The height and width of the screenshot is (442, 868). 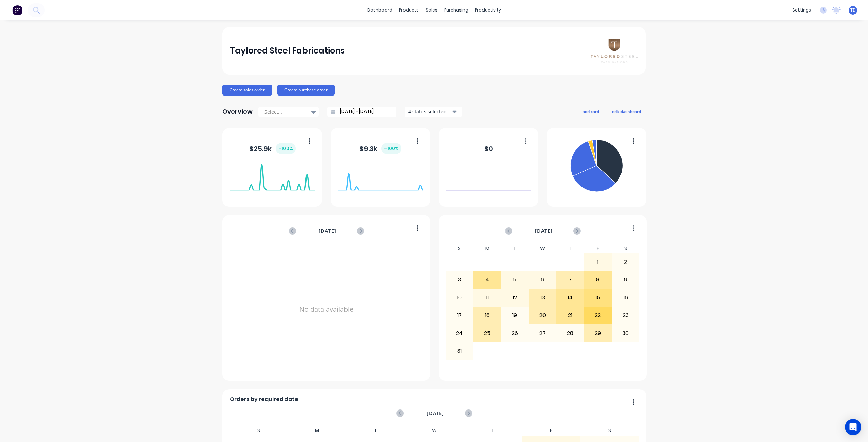 I want to click on div: 4, so click(x=487, y=279).